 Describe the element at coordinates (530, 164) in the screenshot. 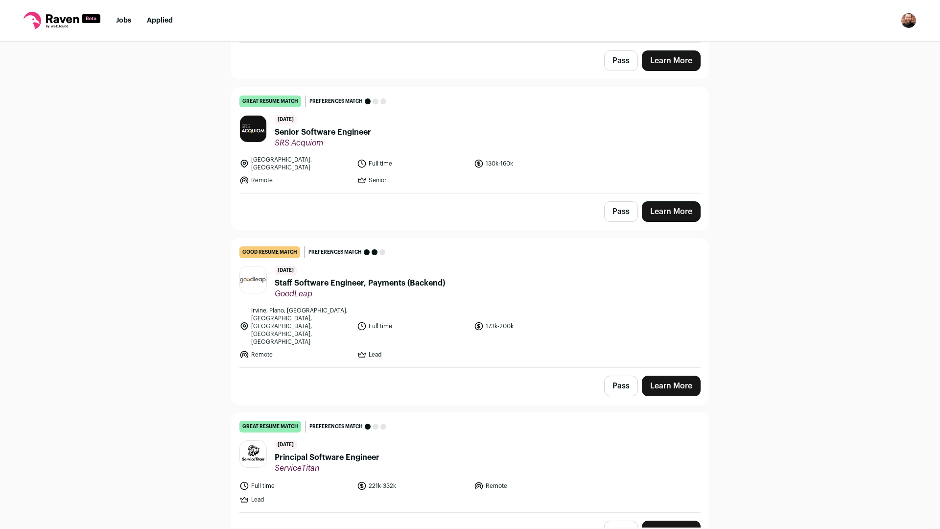

I see `li: 130k-160k` at that location.